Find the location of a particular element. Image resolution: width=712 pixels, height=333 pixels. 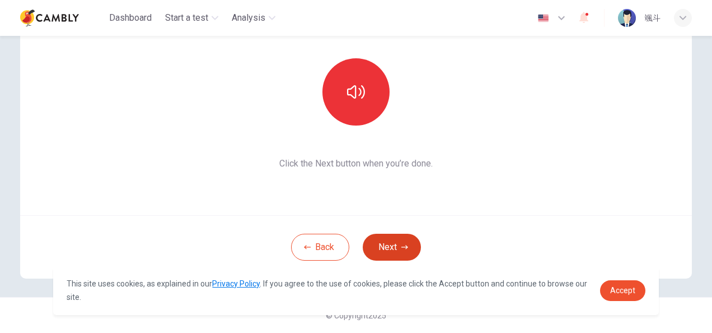

a: Privacy Policy is located at coordinates (236, 283).